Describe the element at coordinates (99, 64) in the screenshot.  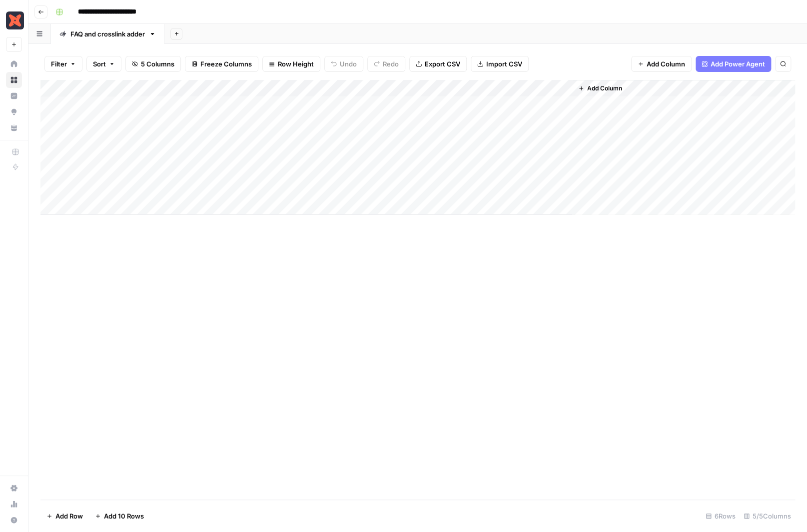
I see `span: Sort` at that location.